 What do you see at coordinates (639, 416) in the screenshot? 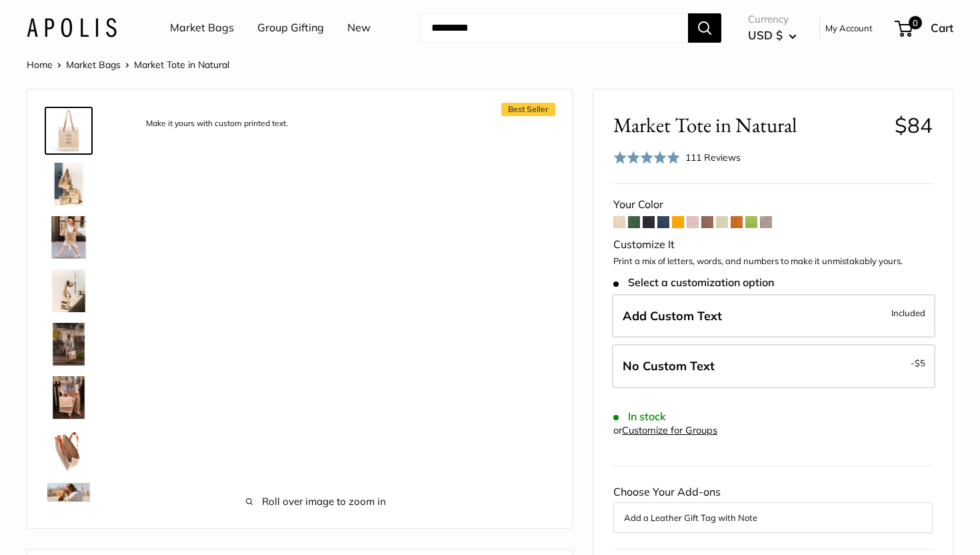
I see `span: In stock` at bounding box center [639, 416].